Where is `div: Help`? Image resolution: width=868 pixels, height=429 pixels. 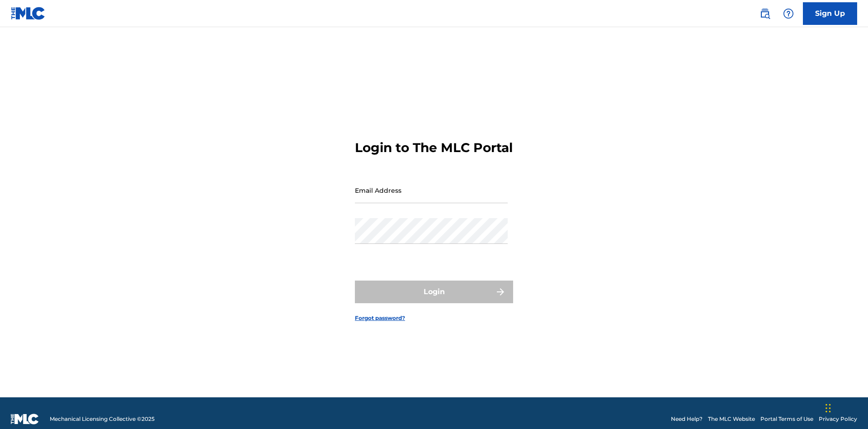
div: Help is located at coordinates (788, 14).